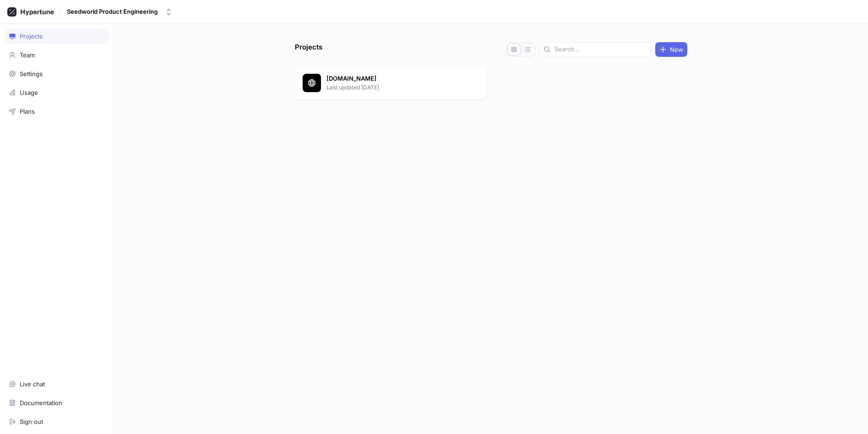 This screenshot has height=434, width=868. What do you see at coordinates (32, 422) in the screenshot?
I see `div: Sign out` at bounding box center [32, 422].